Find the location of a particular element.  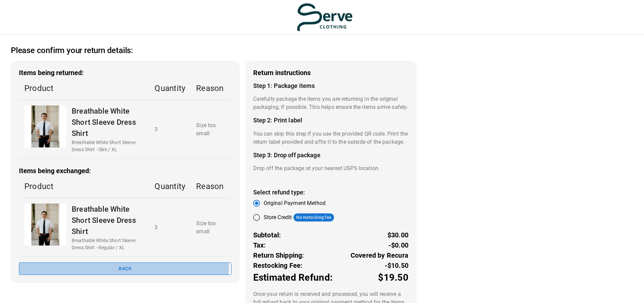

p: -$10.50 is located at coordinates (396, 265).